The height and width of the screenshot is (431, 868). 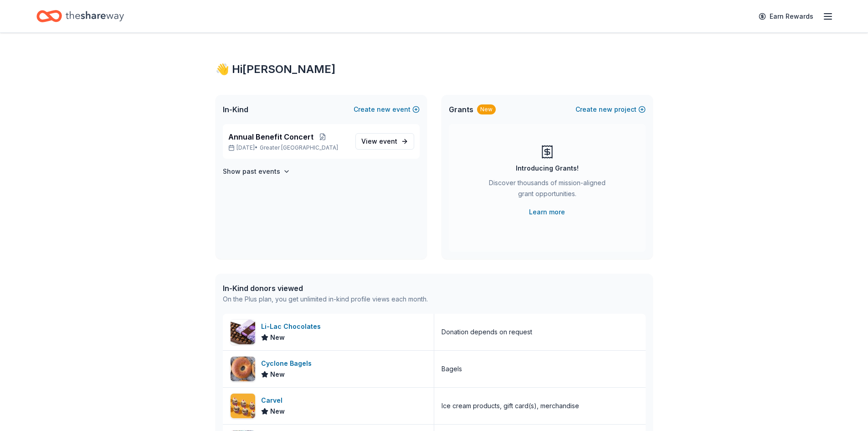 I want to click on div: Carvel, so click(x=273, y=400).